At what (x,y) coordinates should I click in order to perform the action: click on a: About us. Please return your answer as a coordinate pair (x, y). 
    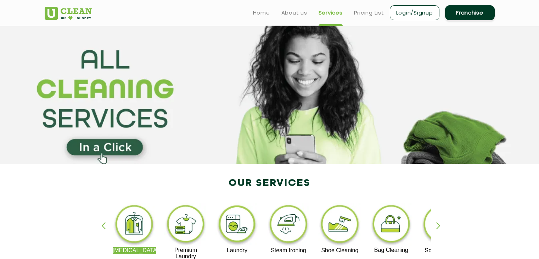
    Looking at the image, I should click on (294, 13).